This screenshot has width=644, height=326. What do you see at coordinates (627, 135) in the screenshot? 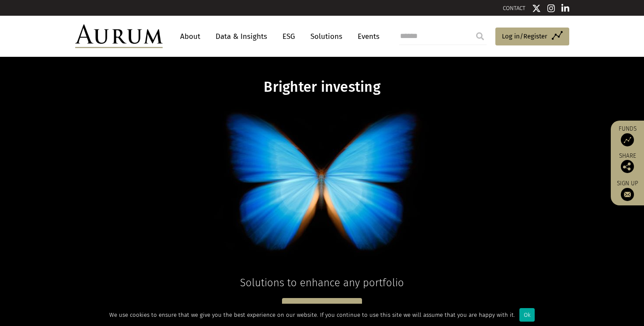
I see `a: Funds` at bounding box center [627, 135].